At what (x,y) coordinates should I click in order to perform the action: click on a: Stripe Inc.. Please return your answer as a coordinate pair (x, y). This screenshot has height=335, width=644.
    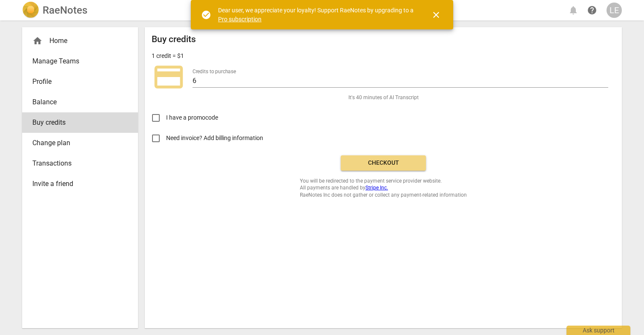
    Looking at the image, I should click on (376, 188).